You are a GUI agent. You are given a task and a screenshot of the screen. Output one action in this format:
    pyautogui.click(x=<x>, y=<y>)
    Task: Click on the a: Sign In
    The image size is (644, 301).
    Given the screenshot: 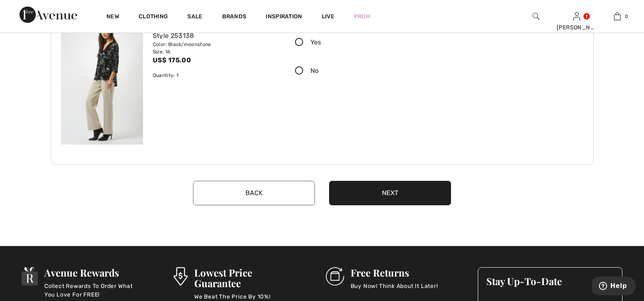 What is the action you would take?
    pyautogui.click(x=577, y=16)
    